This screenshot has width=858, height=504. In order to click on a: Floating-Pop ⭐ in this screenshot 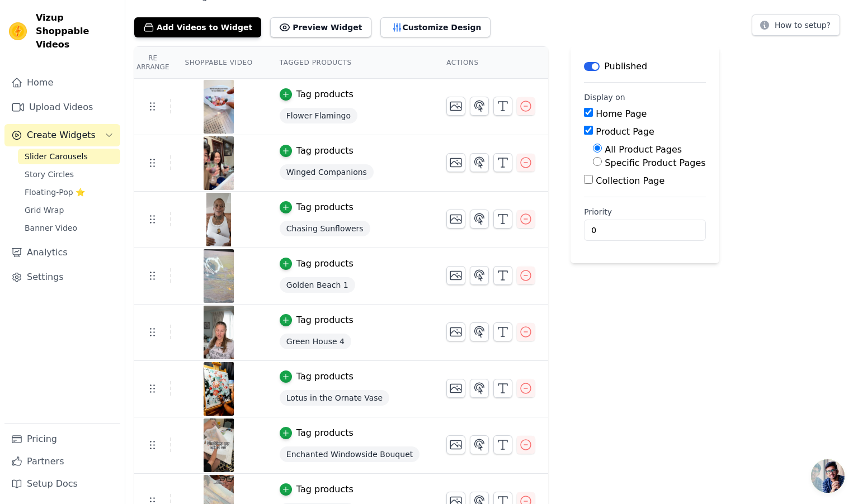, I will do `click(69, 192)`.